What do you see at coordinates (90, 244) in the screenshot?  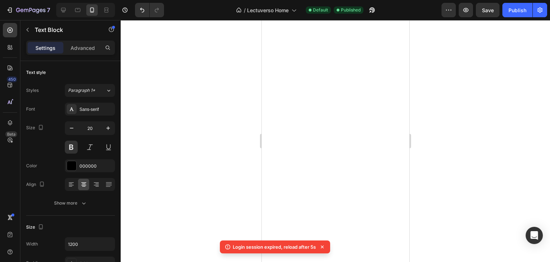 I see `input: Auto` at bounding box center [90, 244].